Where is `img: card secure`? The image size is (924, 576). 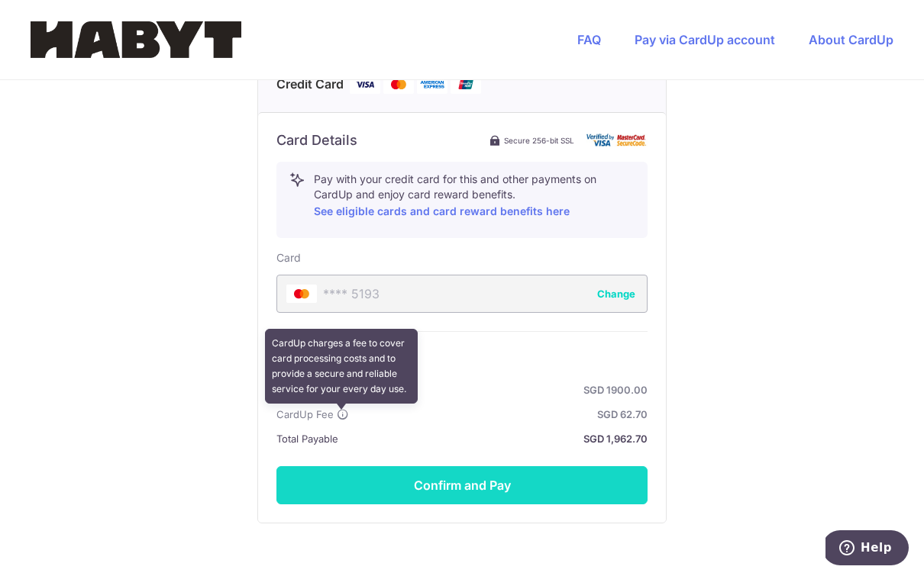
img: card secure is located at coordinates (617, 139).